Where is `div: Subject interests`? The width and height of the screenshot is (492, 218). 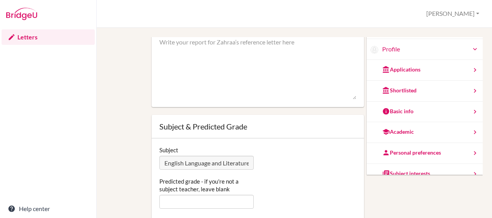
div: Subject interests is located at coordinates (406, 173).